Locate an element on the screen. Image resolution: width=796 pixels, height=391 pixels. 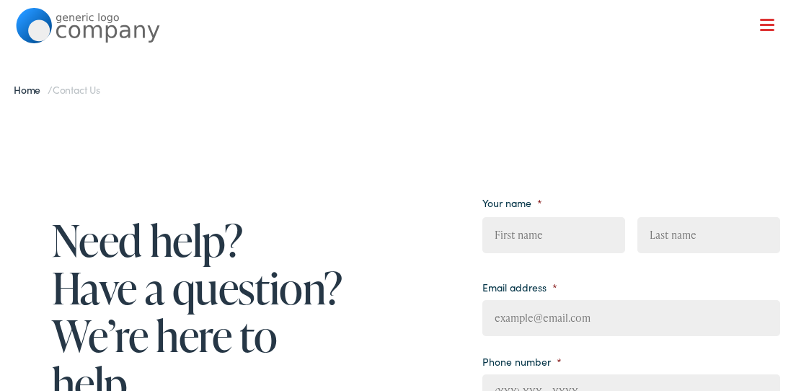
label: Your name is located at coordinates (512, 203).